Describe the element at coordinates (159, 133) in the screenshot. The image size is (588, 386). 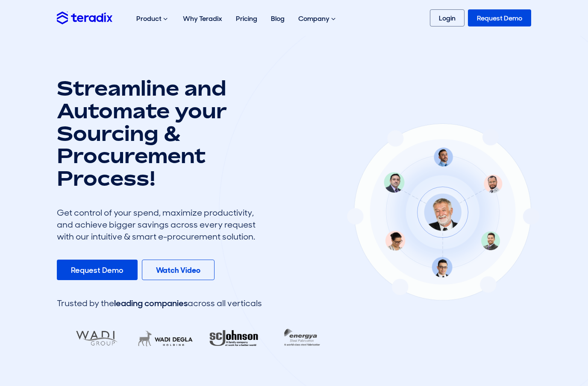
I see `h1: Streamline and Automate your Sourcing & Procurement Process!` at that location.